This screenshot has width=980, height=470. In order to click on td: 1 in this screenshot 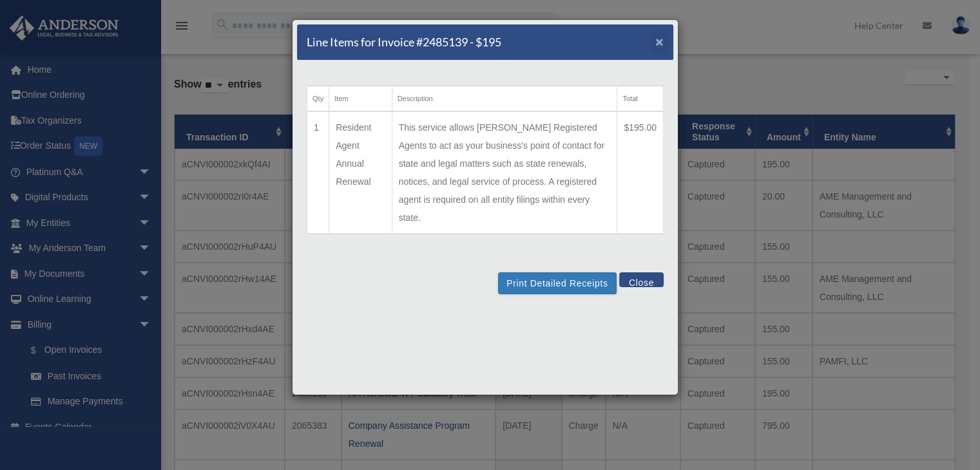, I will do `click(318, 172)`.